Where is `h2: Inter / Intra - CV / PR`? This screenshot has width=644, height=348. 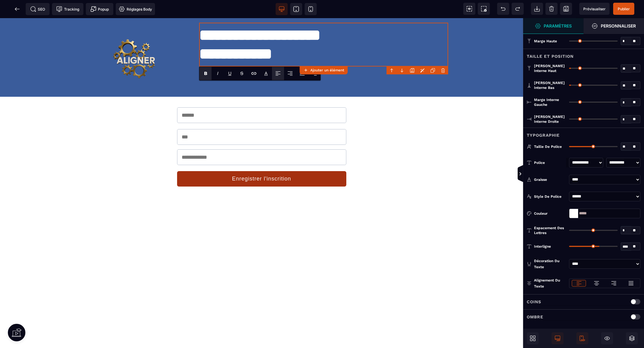 h2: Inter / Intra - CV / PR is located at coordinates (324, 58).